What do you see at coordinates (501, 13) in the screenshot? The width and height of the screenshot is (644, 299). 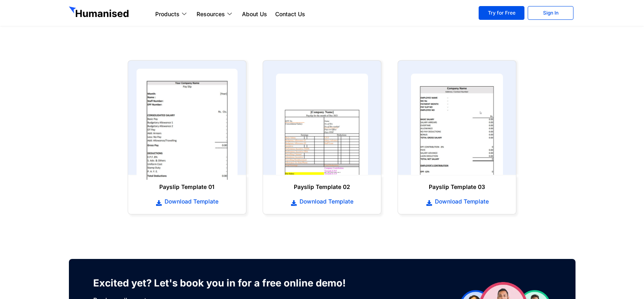 I see `a: Try for Free` at bounding box center [501, 13].